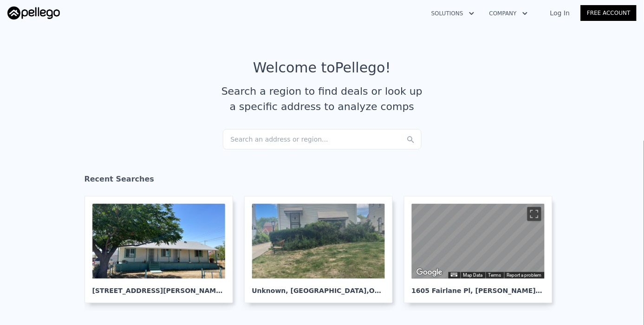  What do you see at coordinates (508, 14) in the screenshot?
I see `button: Company` at bounding box center [508, 14].